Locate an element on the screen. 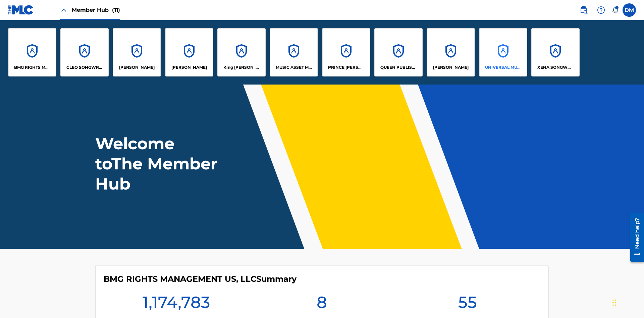 This screenshot has width=644, height=318. div: Drag is located at coordinates (614, 303).